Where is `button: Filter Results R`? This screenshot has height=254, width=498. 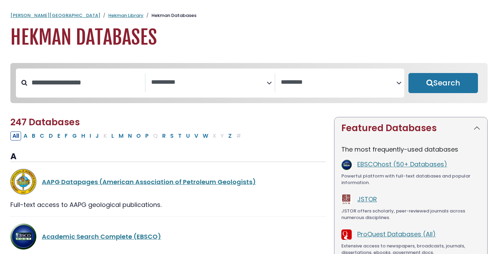 button: Filter Results R is located at coordinates (164, 136).